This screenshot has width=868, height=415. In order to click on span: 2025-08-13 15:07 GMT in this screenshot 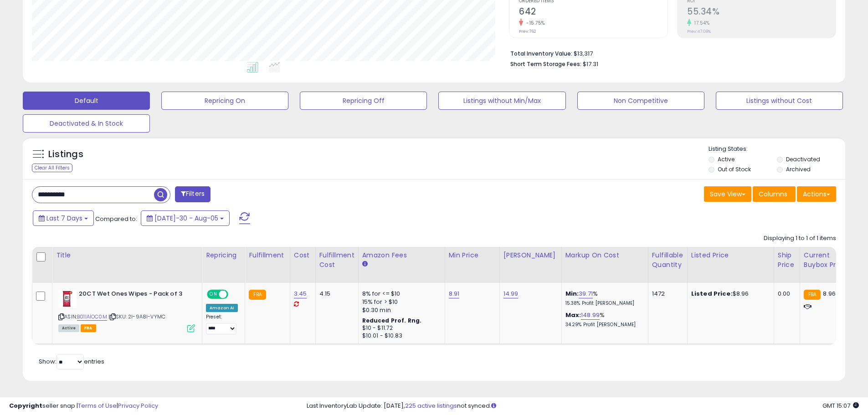, I will do `click(841, 405)`.